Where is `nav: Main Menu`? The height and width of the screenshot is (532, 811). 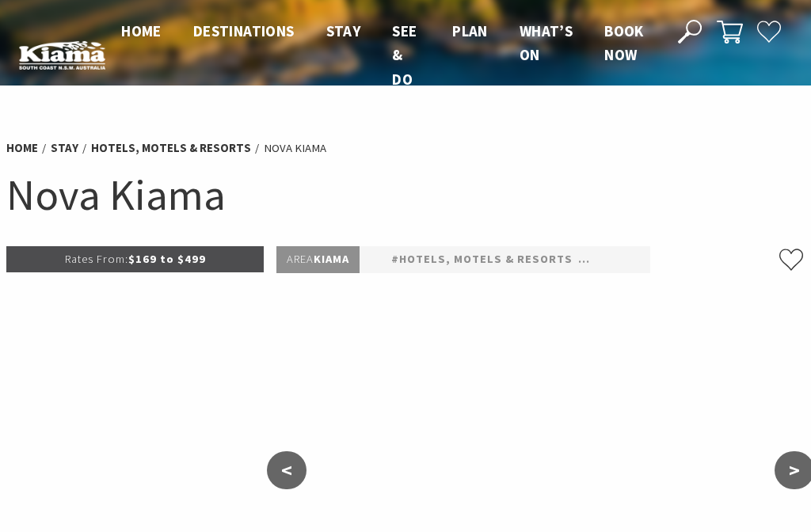 nav: Main Menu is located at coordinates (382, 54).